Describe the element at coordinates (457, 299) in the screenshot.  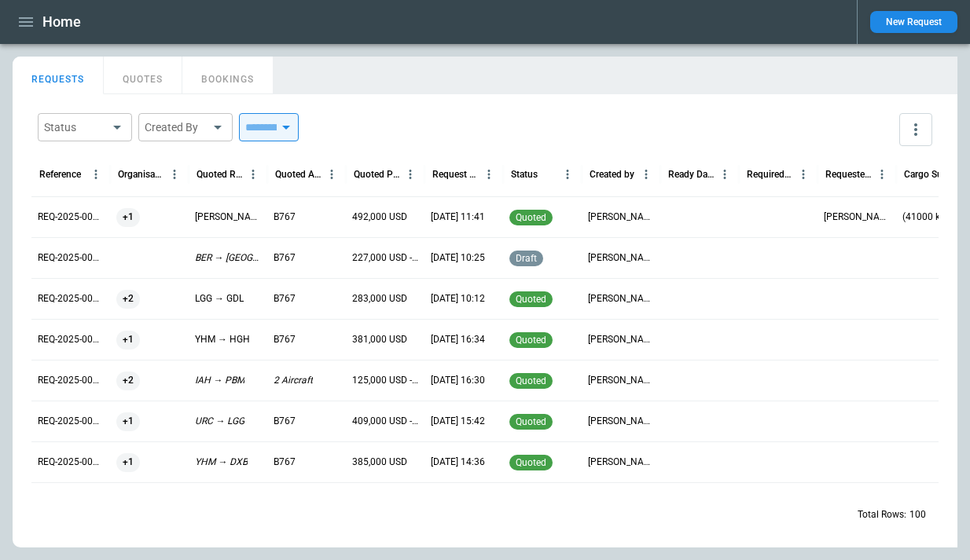
I see `p: 26/08/2025 10:12` at that location.